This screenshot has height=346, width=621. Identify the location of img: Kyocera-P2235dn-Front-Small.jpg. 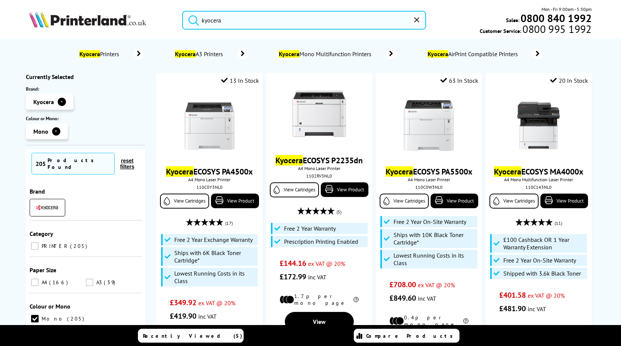
(319, 114).